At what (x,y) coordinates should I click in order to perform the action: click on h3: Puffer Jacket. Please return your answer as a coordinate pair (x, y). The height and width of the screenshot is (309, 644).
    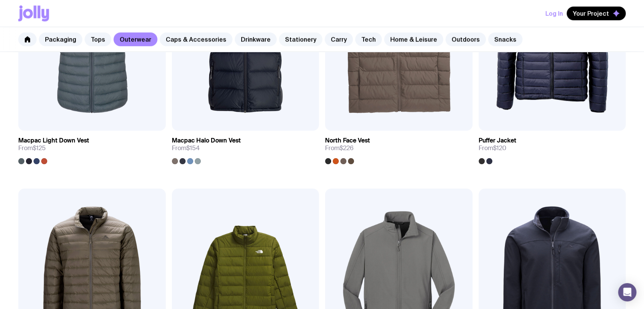
    Looking at the image, I should click on (497, 140).